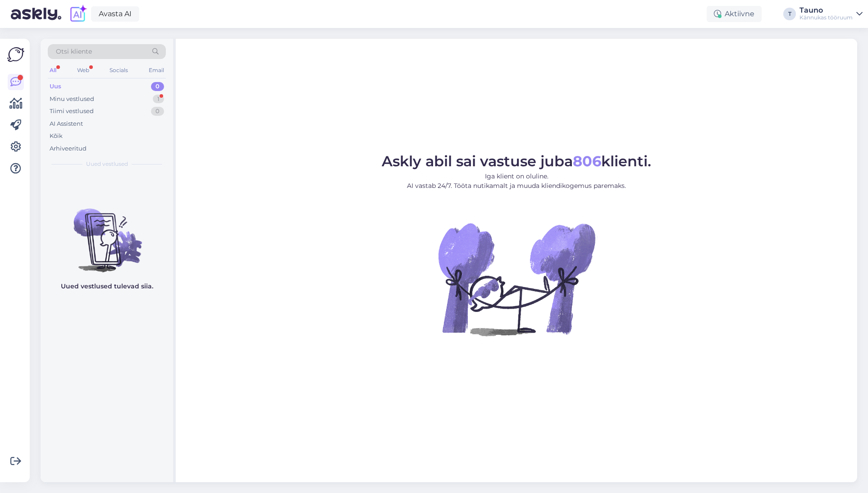  What do you see at coordinates (516, 161) in the screenshot?
I see `span: Askly abil sai vastuse juba klienti.` at bounding box center [516, 161].